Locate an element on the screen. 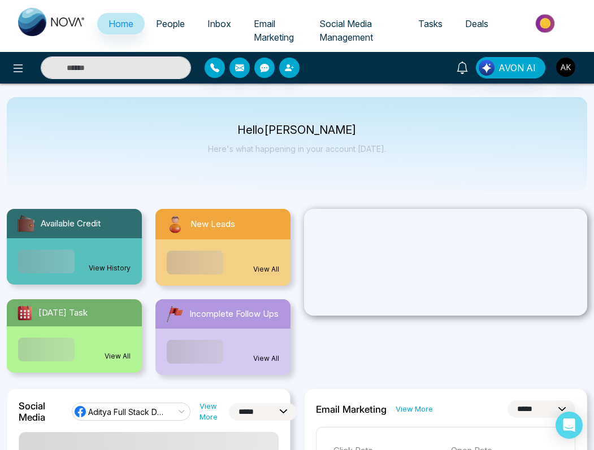 Image resolution: width=594 pixels, height=450 pixels. span: Tasks is located at coordinates (430, 24).